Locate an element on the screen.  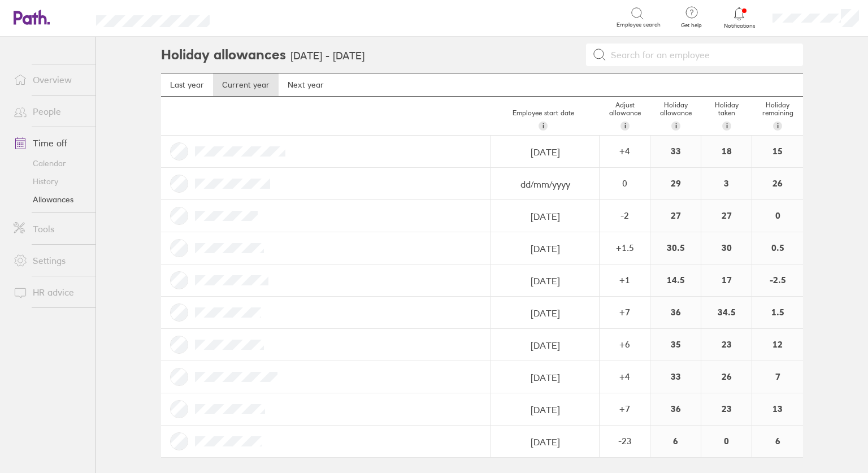
div: 18 is located at coordinates (726, 151).